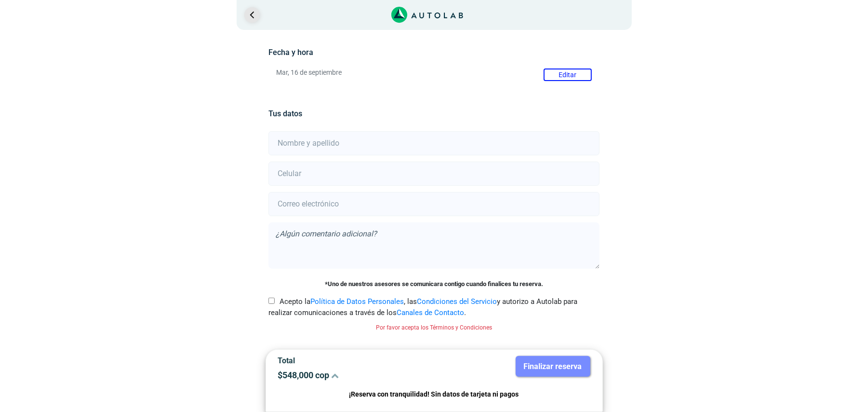  What do you see at coordinates (352, 374) in the screenshot?
I see `p: $ 548,000 cop` at bounding box center [352, 374].